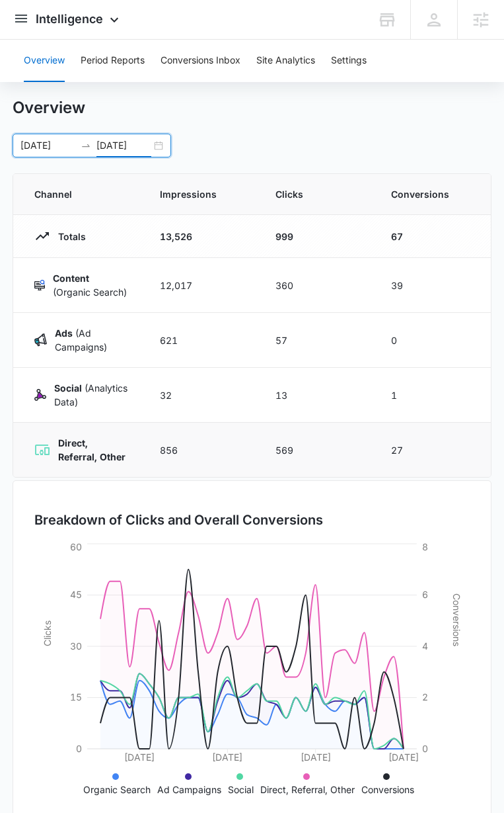 This screenshot has height=813, width=504. I want to click on p: (Organic Search), so click(87, 285).